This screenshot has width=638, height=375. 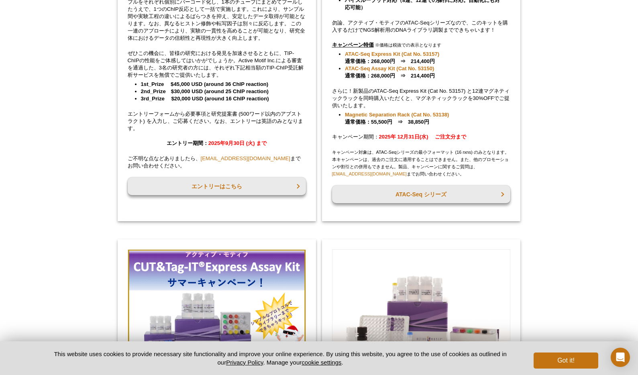 I want to click on p: さらに！新製品のATAC-Seq Express Kit (Cat No. 53157) と12連マグネティックラックを同時購入いただくと、マグネティックラックを30%OFFでご提供いたします。, so click(x=421, y=98).